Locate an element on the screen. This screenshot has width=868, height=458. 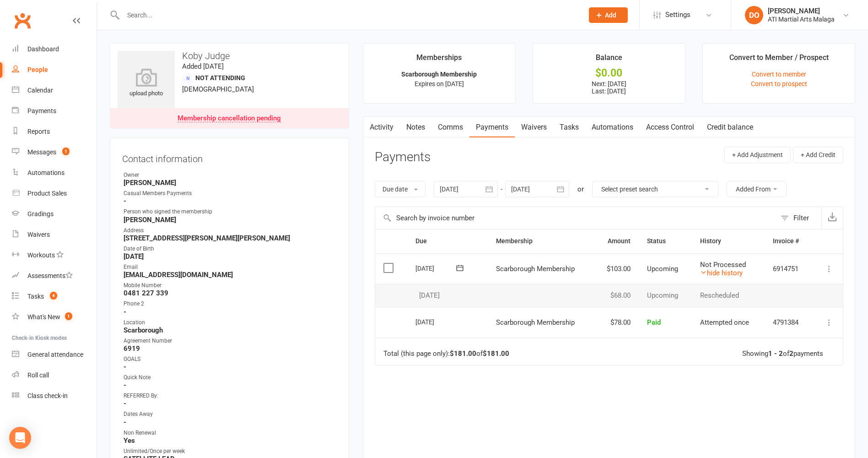
a: Messages 1 is located at coordinates (54, 152).